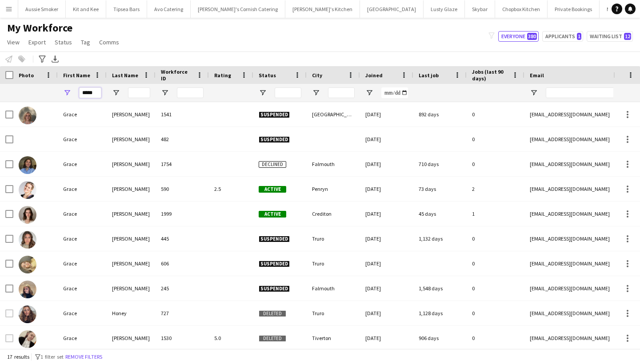 The width and height of the screenshot is (640, 364). Describe the element at coordinates (182, 238) in the screenshot. I see `div: 445` at that location.